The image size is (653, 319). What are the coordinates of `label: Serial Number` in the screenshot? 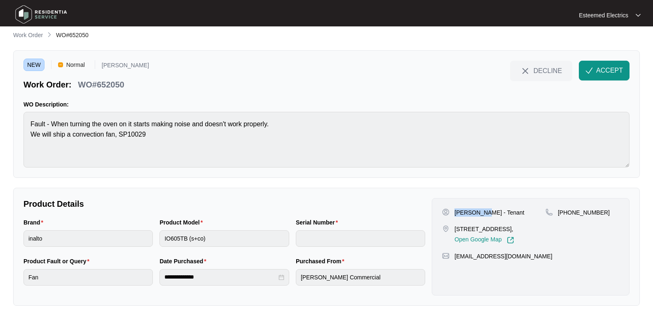 It's located at (319, 222).